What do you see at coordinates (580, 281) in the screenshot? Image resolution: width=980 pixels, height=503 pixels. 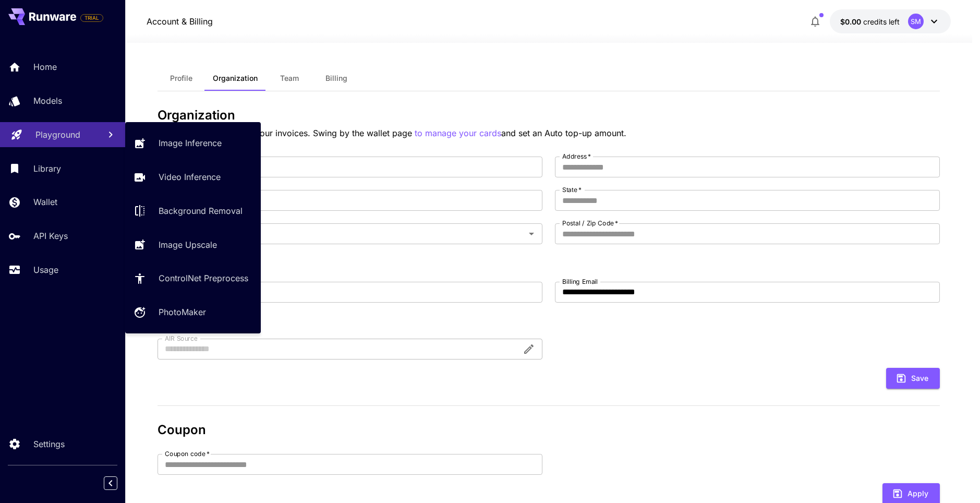 I see `label: Billing Email` at bounding box center [580, 281].